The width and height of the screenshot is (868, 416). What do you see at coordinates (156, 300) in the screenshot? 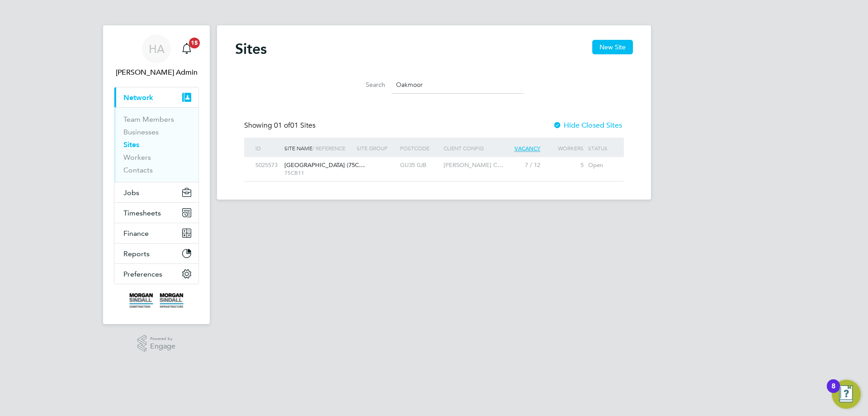
I see `a: Go to home page` at bounding box center [156, 300].